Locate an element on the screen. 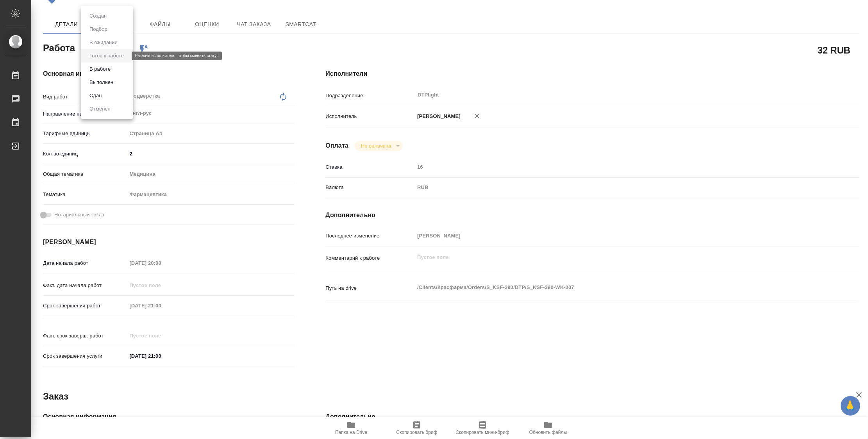 The height and width of the screenshot is (439, 868). button: Выполнен is located at coordinates (101, 83).